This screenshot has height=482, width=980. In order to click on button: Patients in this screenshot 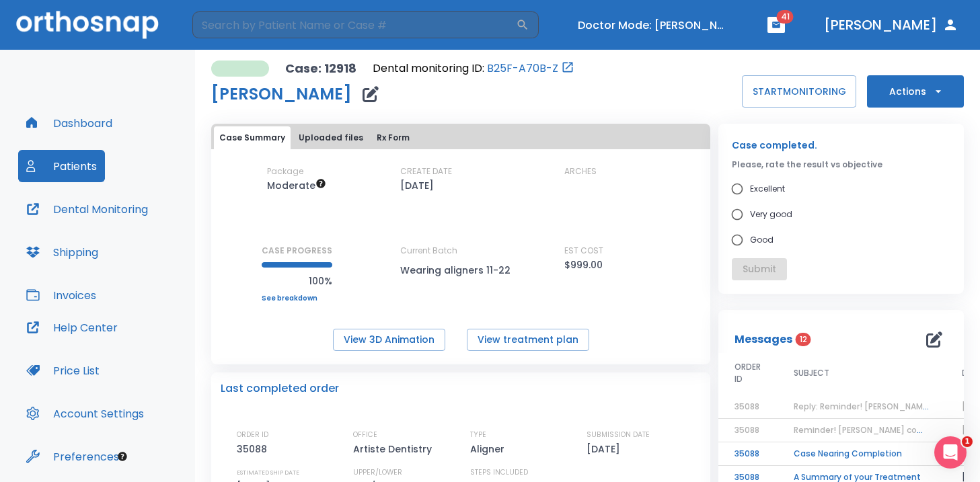, I will do `click(61, 166)`.